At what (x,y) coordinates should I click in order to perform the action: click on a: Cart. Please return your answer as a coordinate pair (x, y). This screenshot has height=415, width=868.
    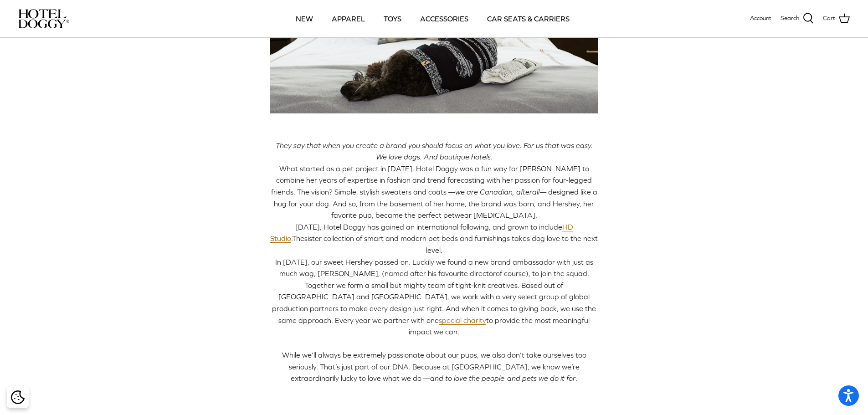
    Looking at the image, I should click on (836, 19).